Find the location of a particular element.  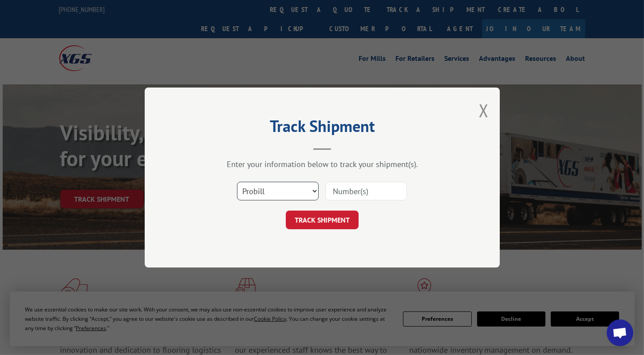

div: Open chat is located at coordinates (620, 333).